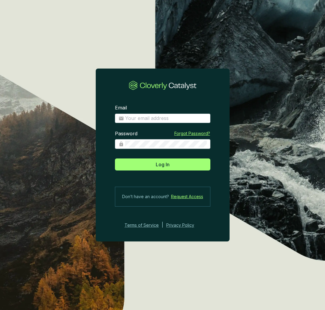 This screenshot has height=310, width=325. I want to click on input: Password, so click(166, 144).